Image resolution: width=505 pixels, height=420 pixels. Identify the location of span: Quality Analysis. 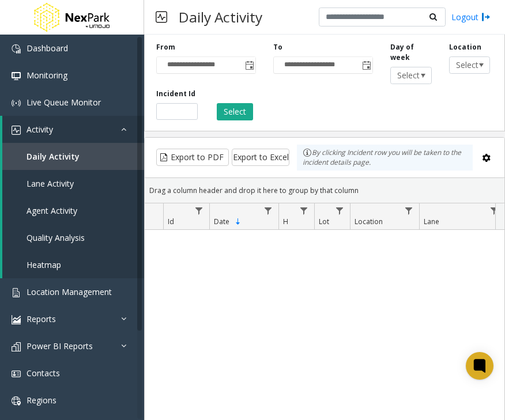
(55, 237).